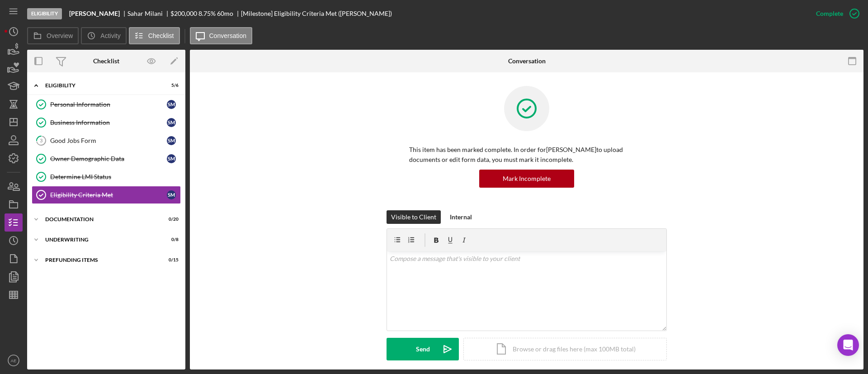  I want to click on a: Determine LMI Status, so click(106, 177).